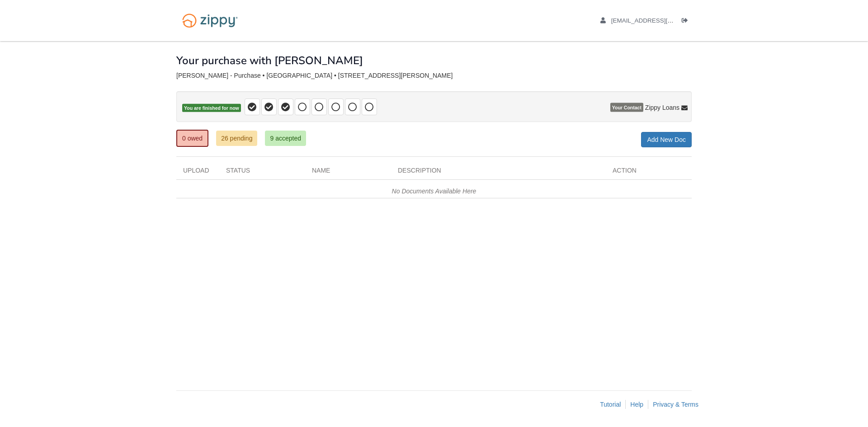  I want to click on div: Name, so click(348, 173).